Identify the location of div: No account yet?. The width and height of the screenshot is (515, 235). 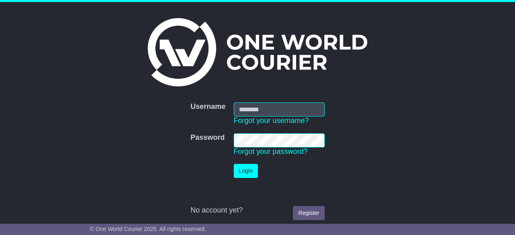
(257, 211).